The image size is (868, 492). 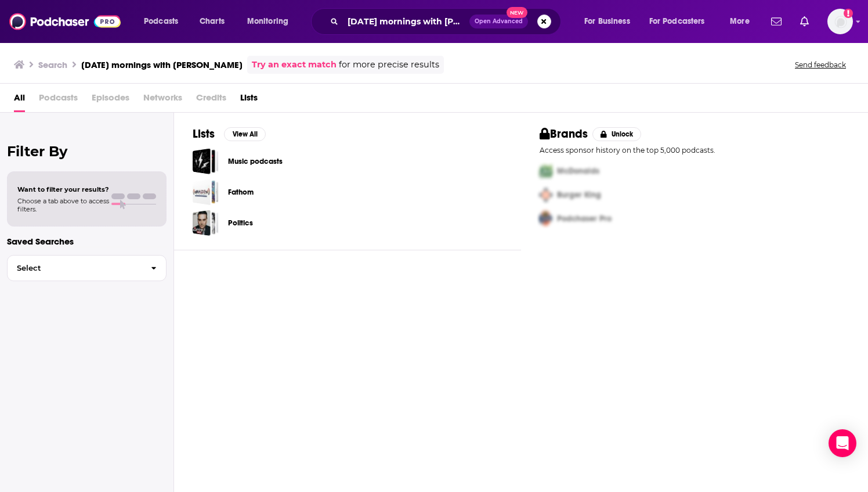 What do you see at coordinates (617, 134) in the screenshot?
I see `button: Unlock` at bounding box center [617, 134].